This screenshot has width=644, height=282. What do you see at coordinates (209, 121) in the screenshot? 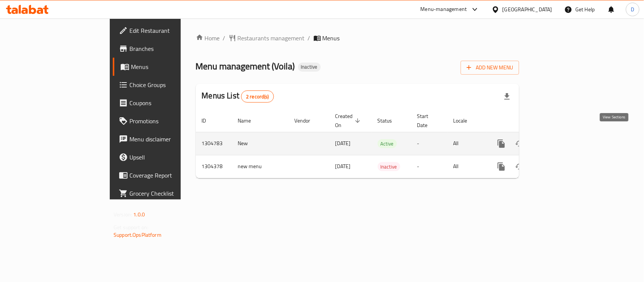
I see `span: ID` at bounding box center [209, 121].